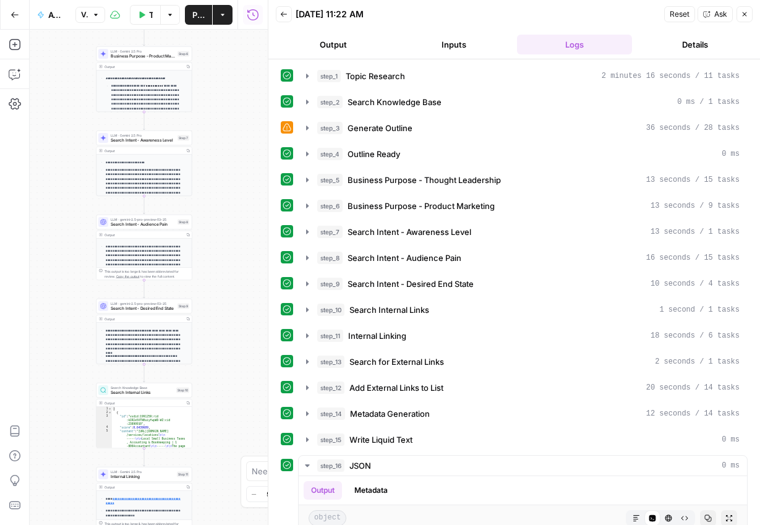  What do you see at coordinates (330, 336) in the screenshot?
I see `span: step_11` at bounding box center [330, 336].